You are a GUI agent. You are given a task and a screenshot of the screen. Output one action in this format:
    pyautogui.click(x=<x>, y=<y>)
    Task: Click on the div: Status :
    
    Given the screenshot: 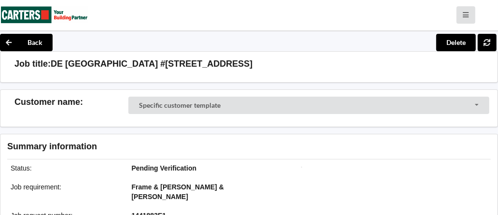 What is the action you would take?
    pyautogui.click(x=64, y=168)
    